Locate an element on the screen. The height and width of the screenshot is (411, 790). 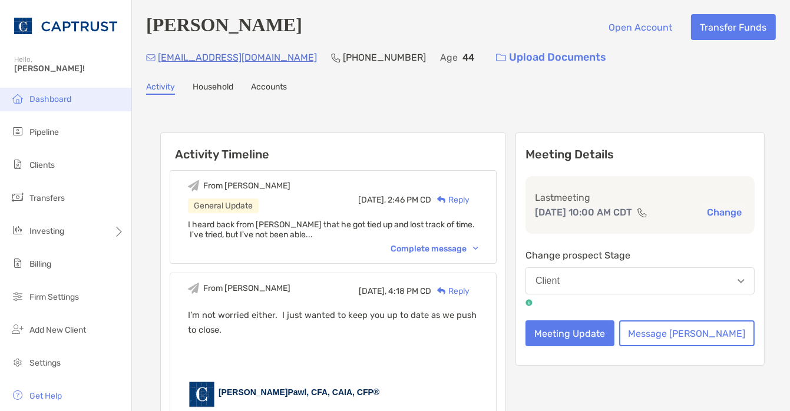
span: Dashboard is located at coordinates (50, 99).